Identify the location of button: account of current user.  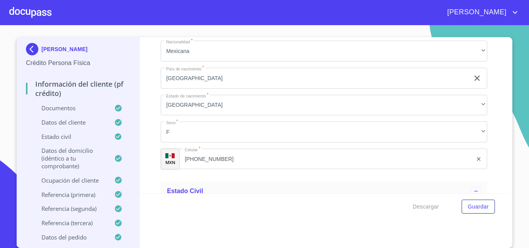
(480, 12).